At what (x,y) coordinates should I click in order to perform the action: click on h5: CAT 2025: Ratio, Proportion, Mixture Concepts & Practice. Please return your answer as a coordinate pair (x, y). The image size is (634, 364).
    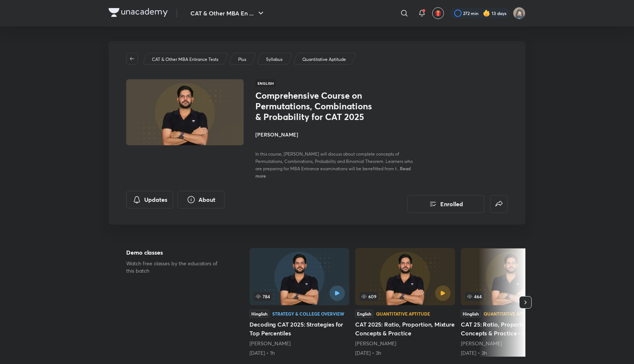
    Looking at the image, I should click on (405, 328).